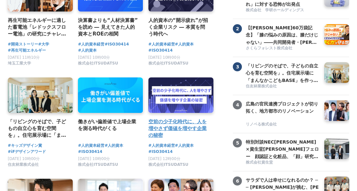 The height and width of the screenshot is (191, 357). I want to click on a: 人的資本の“開示疲れ”が招く企業リスク ― 本質を問う時代へ, so click(178, 27).